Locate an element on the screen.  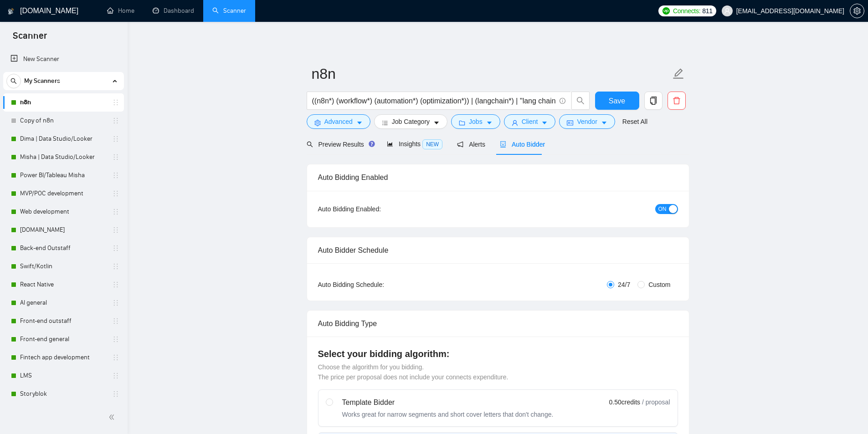
a: dashboardDashboard is located at coordinates (173, 10).